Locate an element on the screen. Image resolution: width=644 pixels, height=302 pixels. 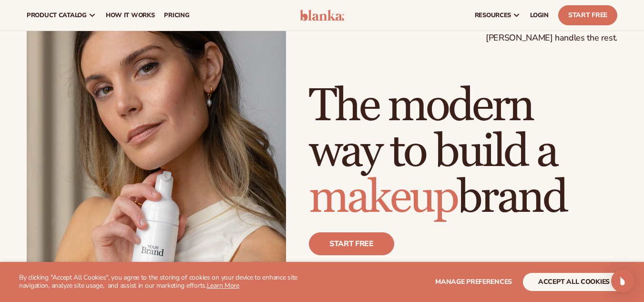
span: LOGIN is located at coordinates (539, 15).